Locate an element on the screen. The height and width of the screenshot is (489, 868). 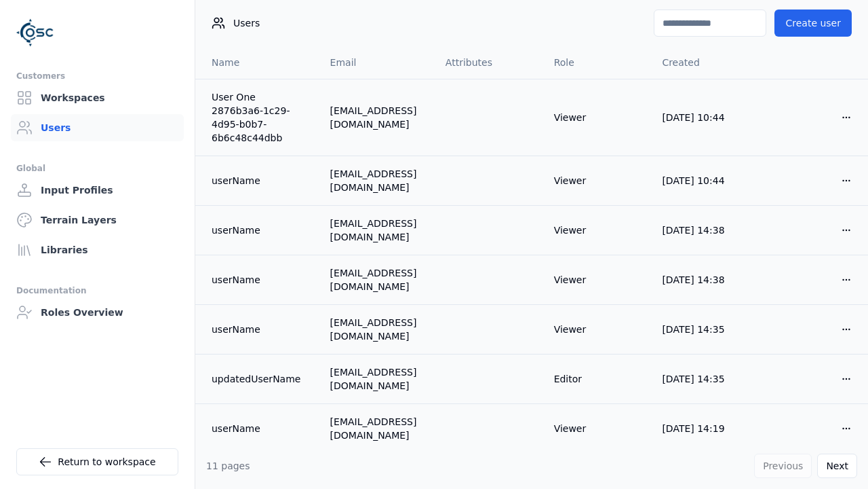
span: 11 pages is located at coordinates (228, 466).